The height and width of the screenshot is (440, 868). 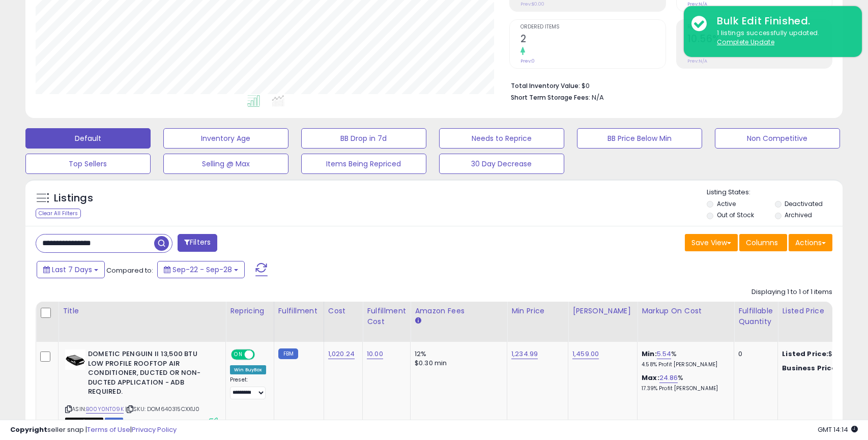 What do you see at coordinates (810, 243) in the screenshot?
I see `button: Actions` at bounding box center [810, 243].